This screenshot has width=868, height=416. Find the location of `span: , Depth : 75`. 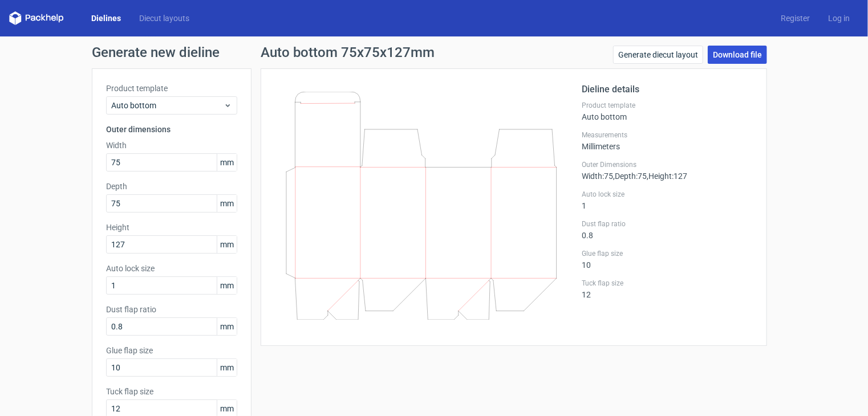

span: , Depth : 75 is located at coordinates (630, 176).